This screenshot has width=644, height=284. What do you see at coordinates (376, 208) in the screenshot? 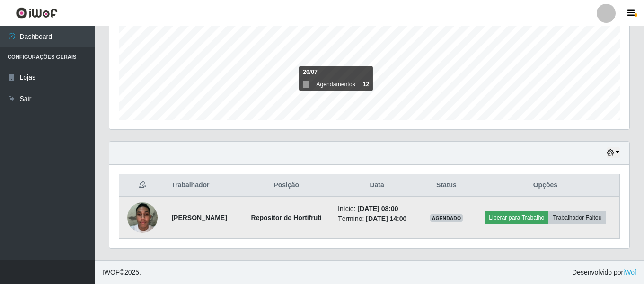
I see `li: Início:` at bounding box center [376, 208].